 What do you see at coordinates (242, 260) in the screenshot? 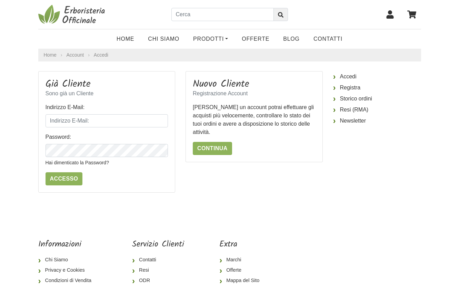
I see `a: Marchi` at bounding box center [242, 260].